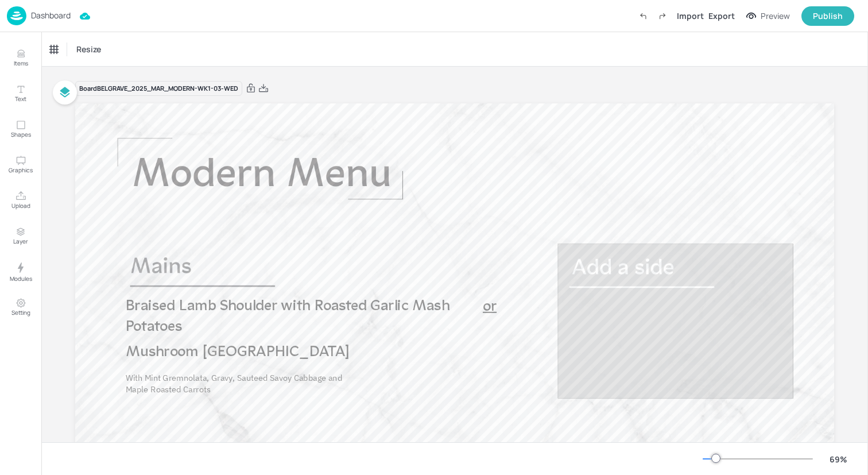 The image size is (868, 475). What do you see at coordinates (690, 15) in the screenshot?
I see `div: Import` at bounding box center [690, 15].